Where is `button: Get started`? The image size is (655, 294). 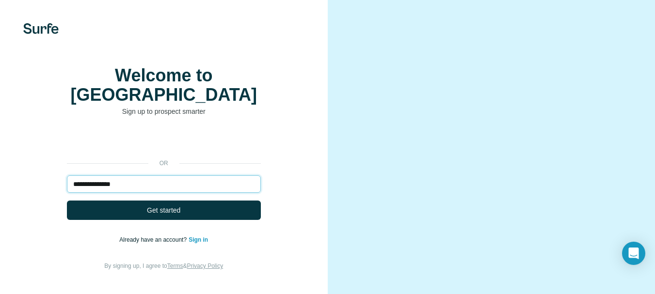 button: Get started is located at coordinates (164, 210).